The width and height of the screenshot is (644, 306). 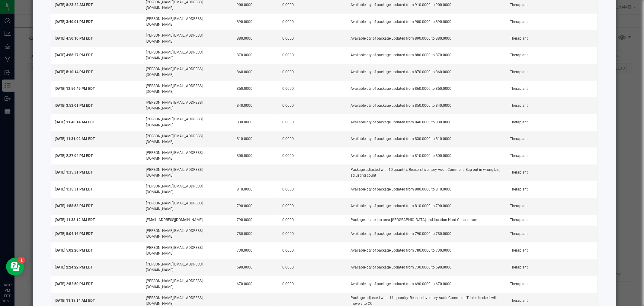 I want to click on td: 840.0000, so click(x=256, y=106).